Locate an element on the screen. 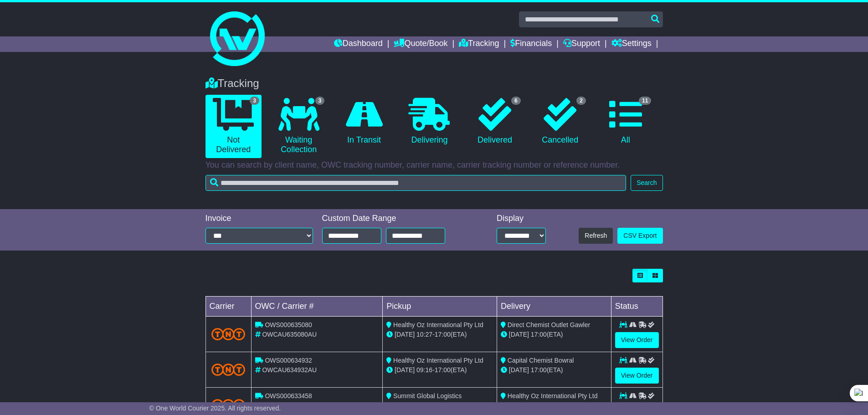  a: 3 Not Delivered is located at coordinates (233, 126).